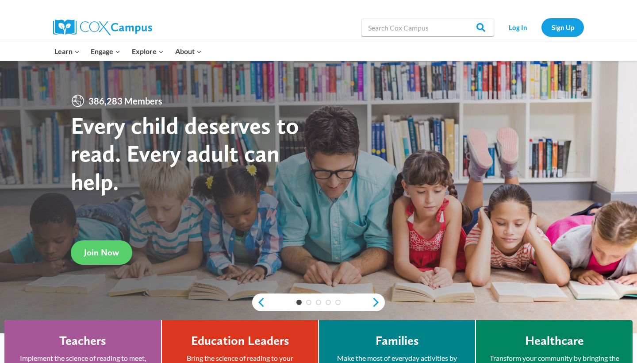  I want to click on a: previous, so click(259, 302).